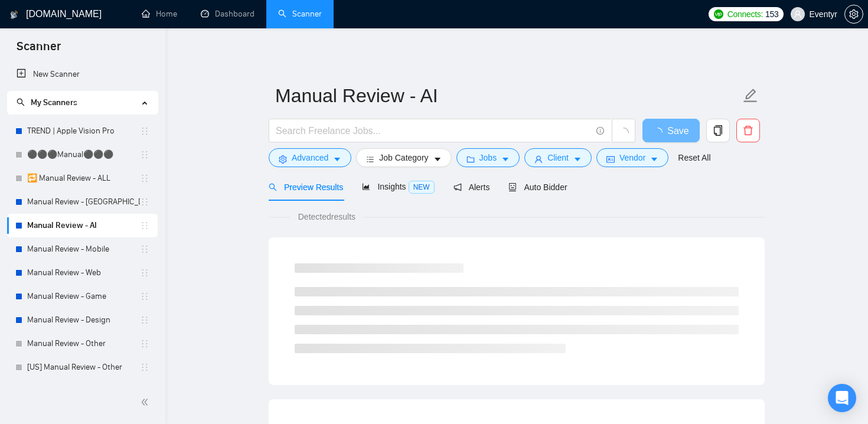 The height and width of the screenshot is (424, 868). Describe the element at coordinates (83, 178) in the screenshot. I see `a: 🔁 Manual Review - ALL` at that location.